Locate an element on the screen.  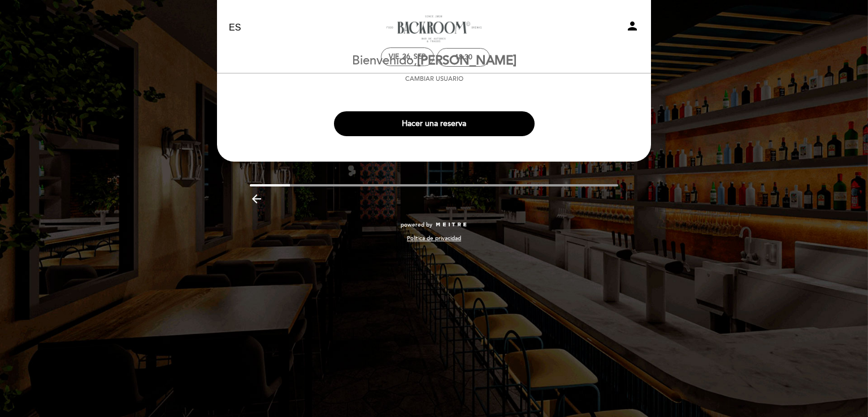
a: powered by is located at coordinates (434, 225).